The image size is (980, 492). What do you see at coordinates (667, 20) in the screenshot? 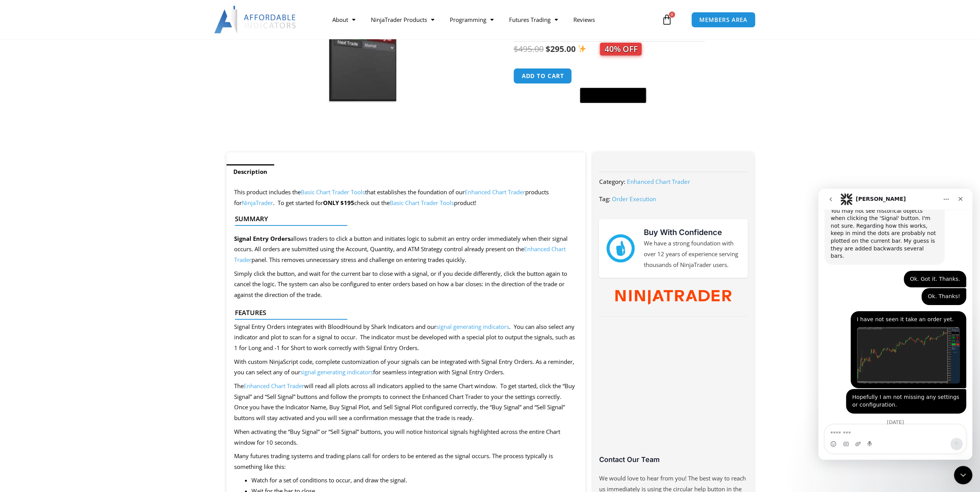
I see `a: 0` at bounding box center [667, 20].